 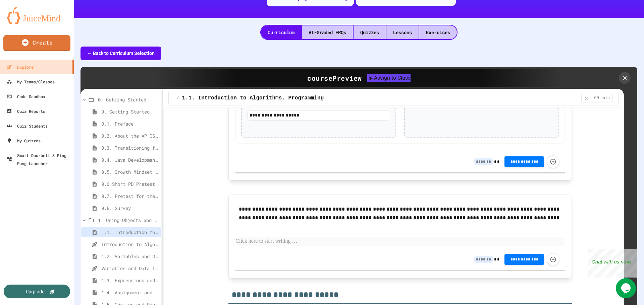 I want to click on a: Create, so click(x=37, y=43).